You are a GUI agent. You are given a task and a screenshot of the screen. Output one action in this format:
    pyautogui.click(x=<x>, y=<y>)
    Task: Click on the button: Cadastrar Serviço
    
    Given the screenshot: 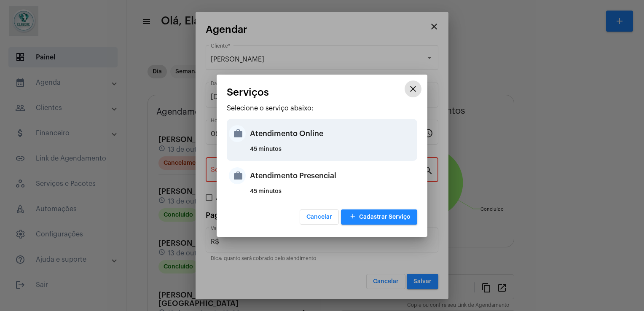 What is the action you would take?
    pyautogui.click(x=379, y=217)
    